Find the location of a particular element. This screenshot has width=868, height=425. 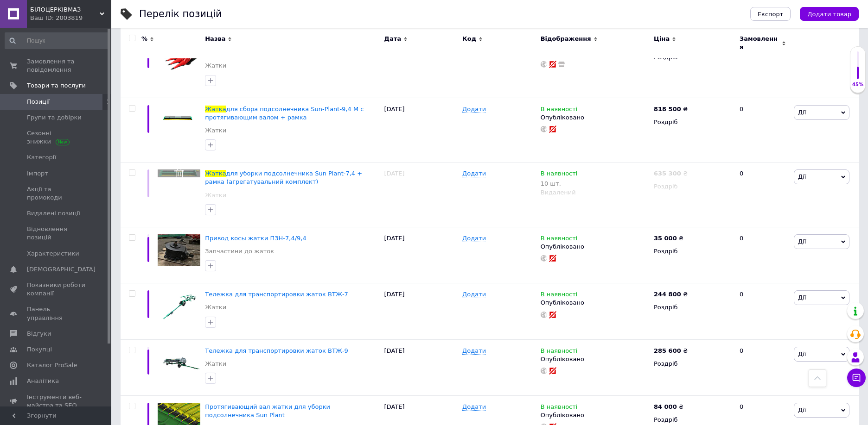

span: Дата is located at coordinates (393, 39).